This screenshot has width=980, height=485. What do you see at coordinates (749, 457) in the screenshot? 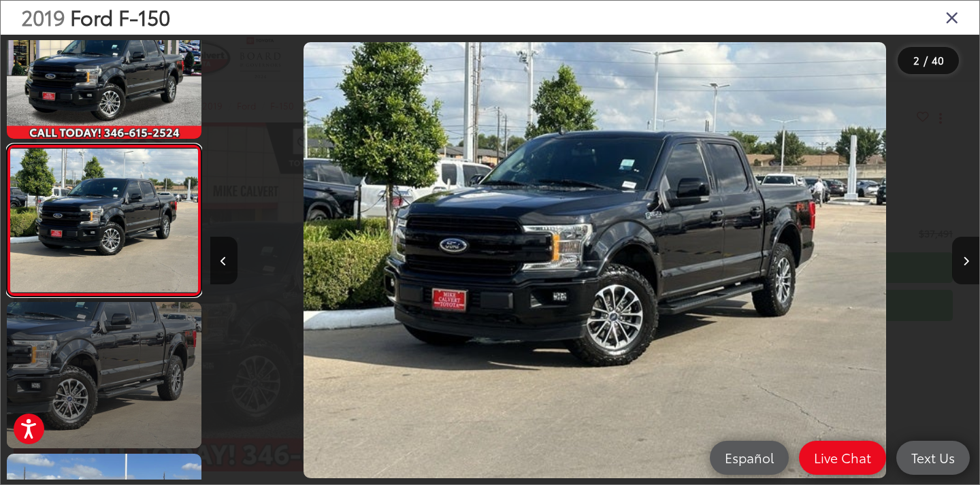
I see `span: Español` at bounding box center [749, 457].